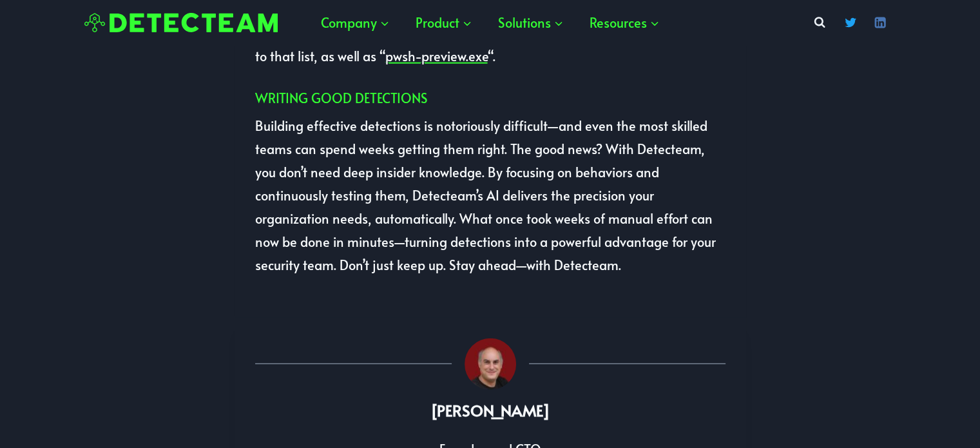 This screenshot has width=980, height=448. What do you see at coordinates (490, 195) in the screenshot?
I see `p: Building effective detections is notoriously difficult—and even the most skilled teams can spend ...` at bounding box center [490, 195].